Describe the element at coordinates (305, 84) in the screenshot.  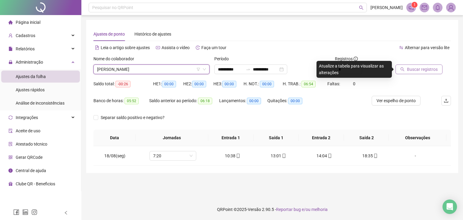
I see `div: H. TRAB.:` at that location.